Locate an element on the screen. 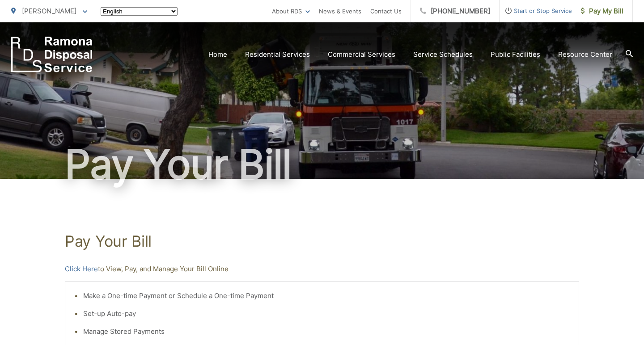 The image size is (644, 345). a: Home is located at coordinates (218, 55).